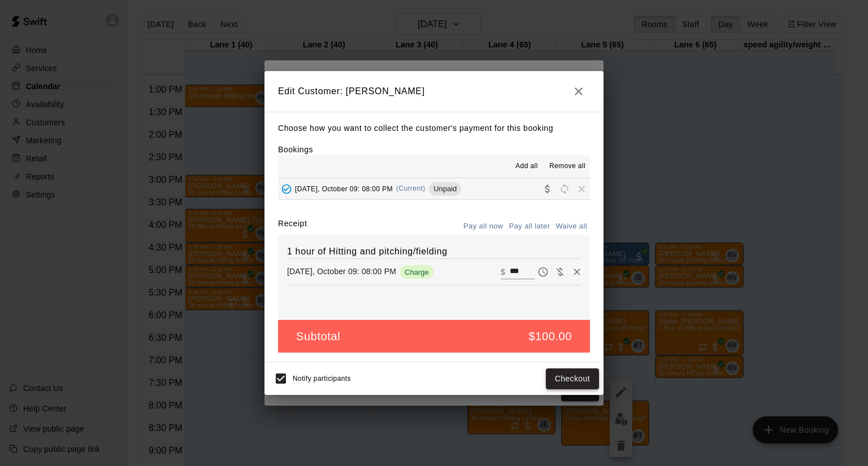 The height and width of the screenshot is (466, 868). Describe the element at coordinates (416, 272) in the screenshot. I see `span: Charge` at that location.